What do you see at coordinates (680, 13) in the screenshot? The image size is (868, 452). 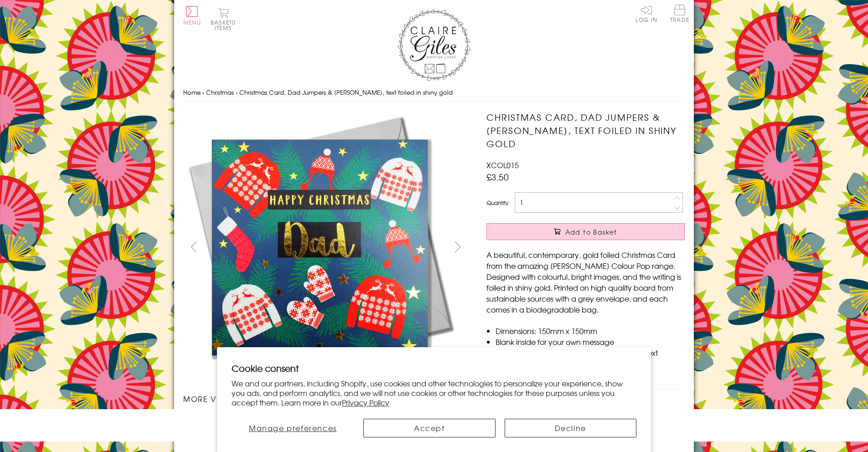 I see `span: Trade` at bounding box center [680, 13].